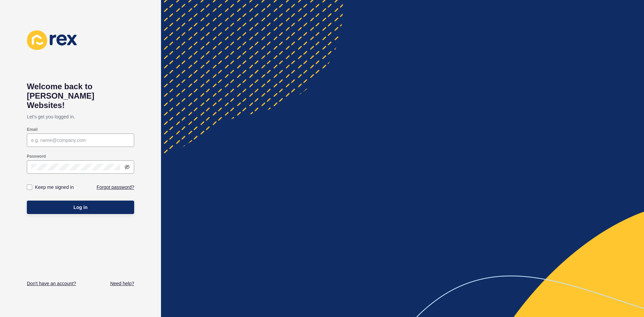  Describe the element at coordinates (81, 117) in the screenshot. I see `p: Let's get you logged in.` at that location.